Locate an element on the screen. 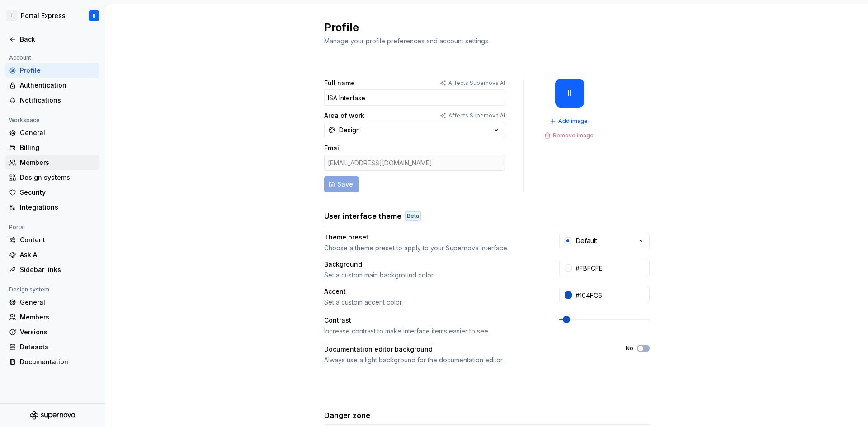  div: Portal Express is located at coordinates (43, 16).